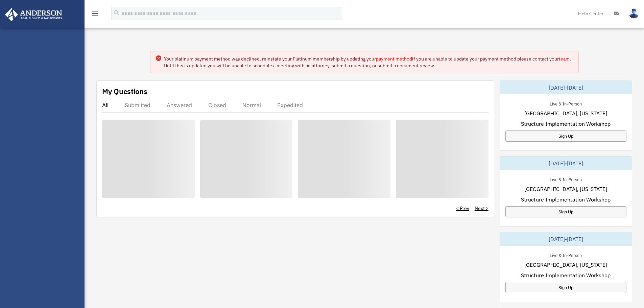 The height and width of the screenshot is (308, 644). I want to click on div: Answered, so click(179, 105).